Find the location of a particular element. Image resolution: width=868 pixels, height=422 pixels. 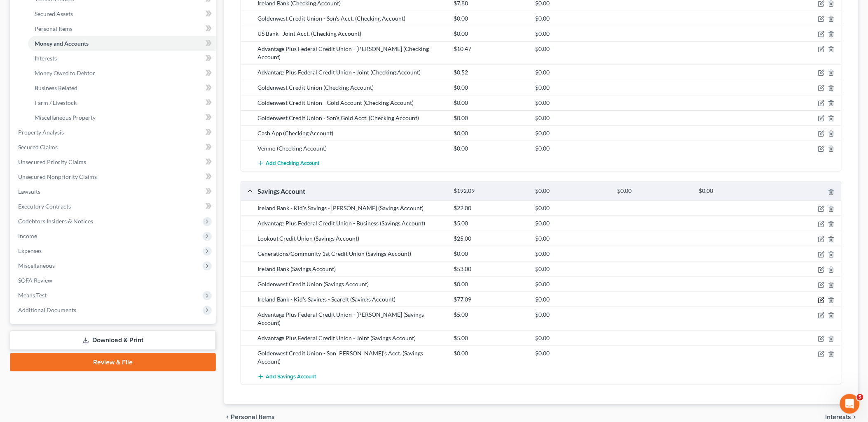

span: Farm / Livestock is located at coordinates (56, 102).